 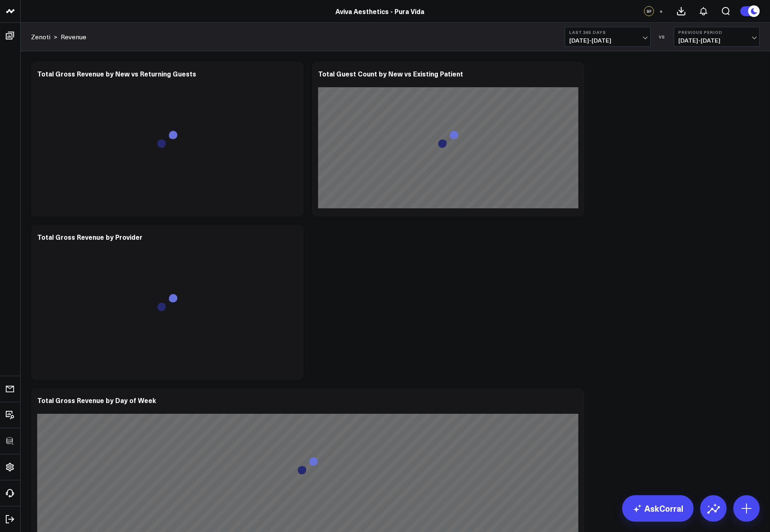 What do you see at coordinates (658, 508) in the screenshot?
I see `a: AskCorral` at bounding box center [658, 508].